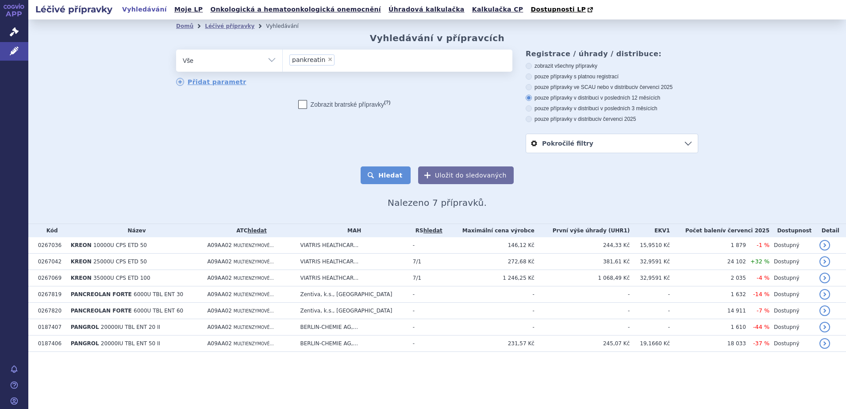  What do you see at coordinates (490, 245) in the screenshot?
I see `td: 146,12 Kč` at bounding box center [490, 245].